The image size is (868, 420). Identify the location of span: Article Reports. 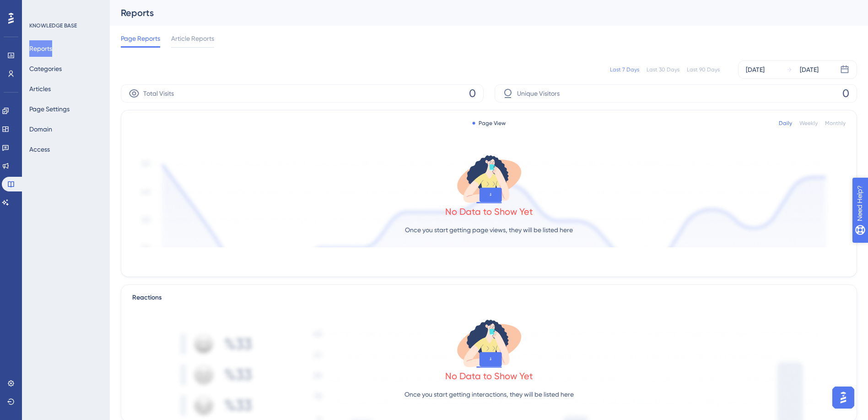
(192, 39).